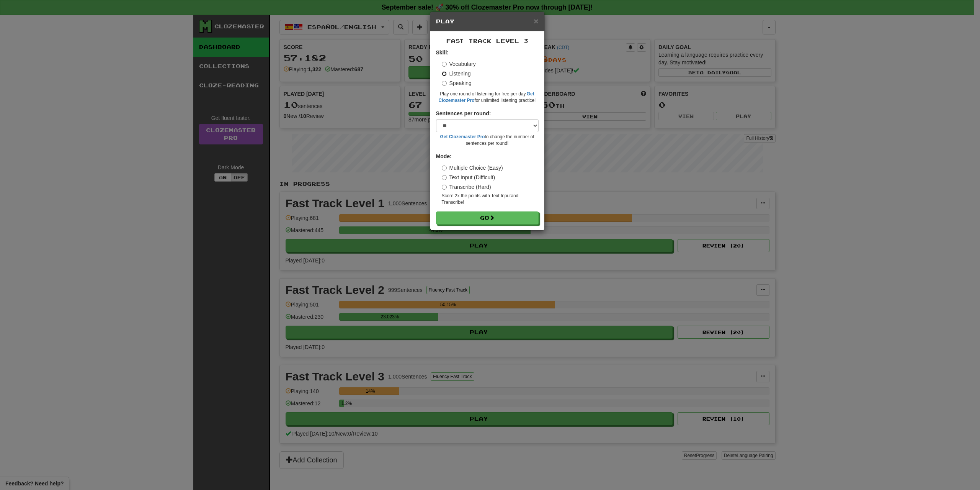  Describe the element at coordinates (536, 21) in the screenshot. I see `button: Close` at that location.